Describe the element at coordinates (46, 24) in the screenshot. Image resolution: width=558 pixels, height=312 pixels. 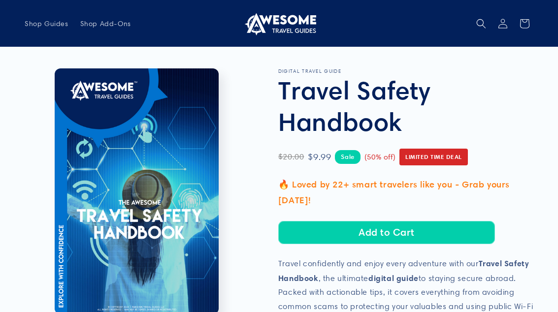
I see `a: Shop Guides` at that location.